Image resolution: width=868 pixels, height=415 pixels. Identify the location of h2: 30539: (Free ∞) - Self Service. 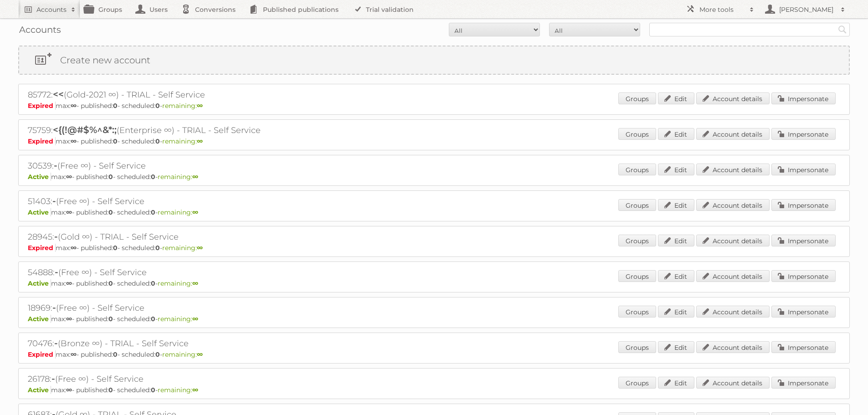
(187, 166).